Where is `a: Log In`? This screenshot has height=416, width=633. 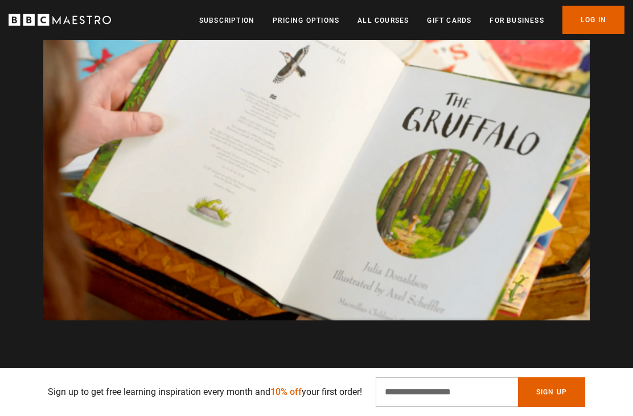
a: Log In is located at coordinates (593, 20).